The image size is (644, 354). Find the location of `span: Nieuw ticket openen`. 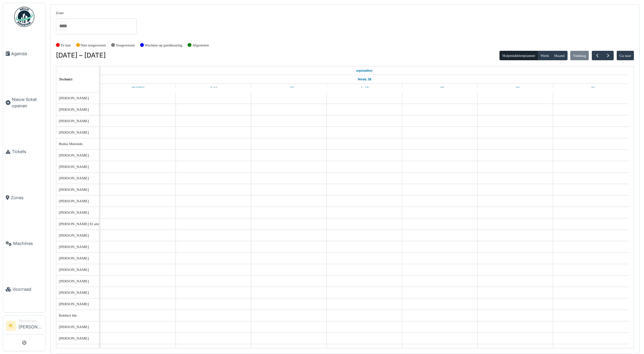

span: Nieuw ticket openen is located at coordinates (27, 102).